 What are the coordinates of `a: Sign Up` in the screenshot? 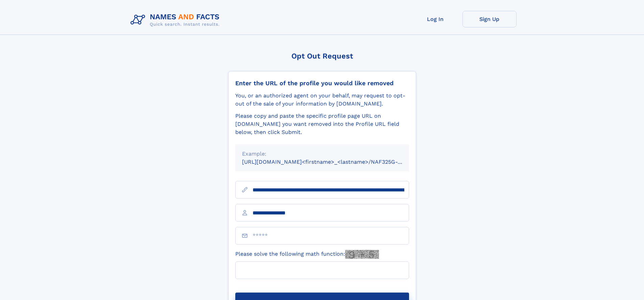 It's located at (490, 19).